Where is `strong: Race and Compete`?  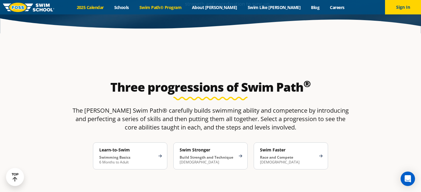 strong: Race and Compete is located at coordinates (277, 157).